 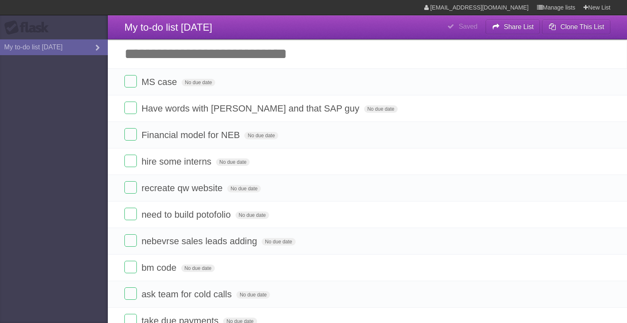 I want to click on div: Flask, so click(x=29, y=28).